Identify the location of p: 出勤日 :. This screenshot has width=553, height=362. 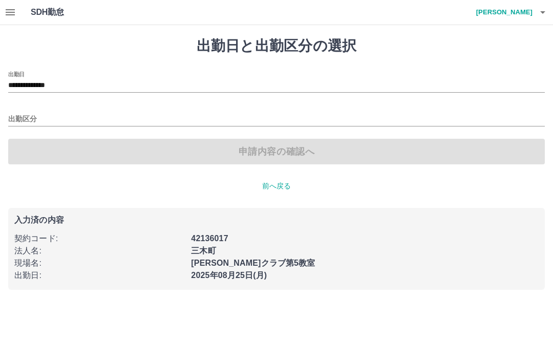
(99, 275).